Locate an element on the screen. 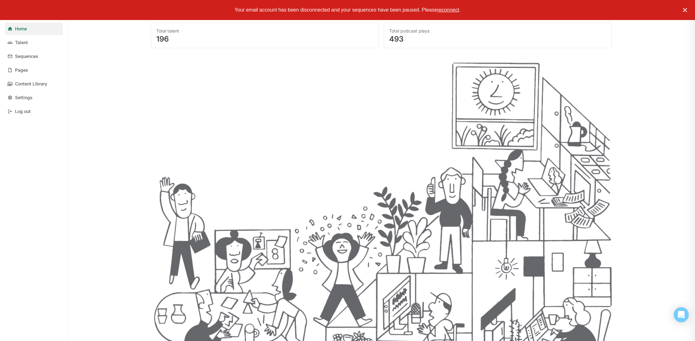  a: Sequences is located at coordinates (34, 56).